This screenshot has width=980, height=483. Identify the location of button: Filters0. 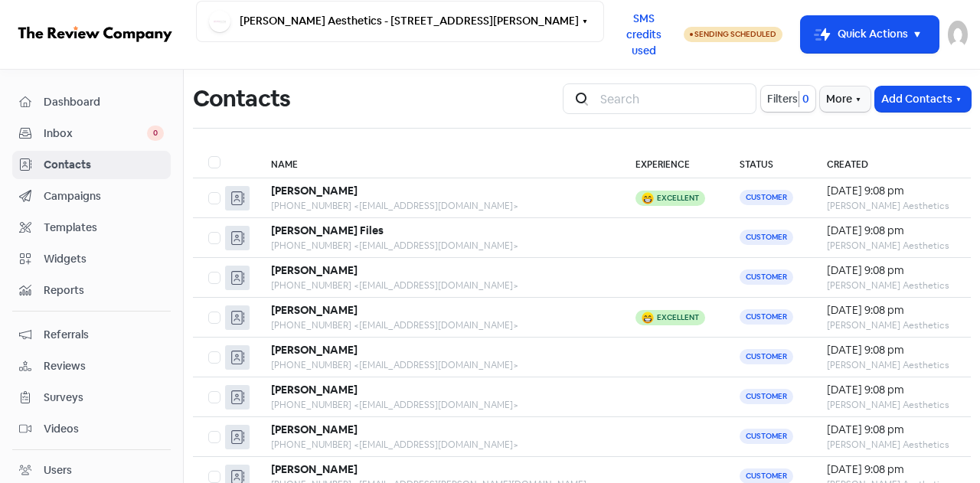
(788, 98).